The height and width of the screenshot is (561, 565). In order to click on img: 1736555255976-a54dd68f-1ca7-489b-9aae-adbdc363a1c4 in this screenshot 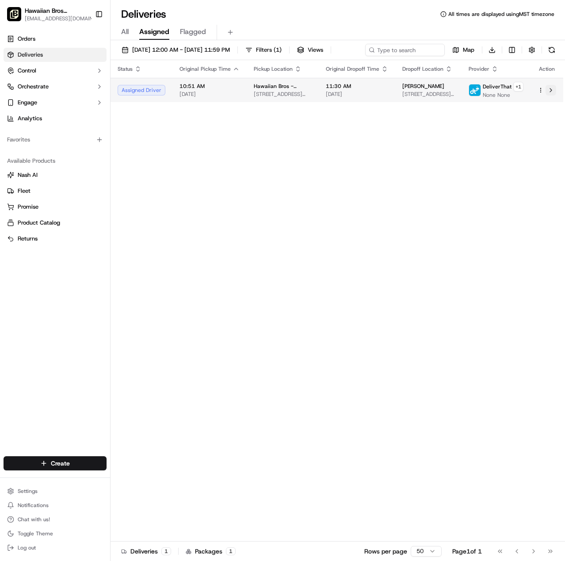, I will do `click(17, 92)`.